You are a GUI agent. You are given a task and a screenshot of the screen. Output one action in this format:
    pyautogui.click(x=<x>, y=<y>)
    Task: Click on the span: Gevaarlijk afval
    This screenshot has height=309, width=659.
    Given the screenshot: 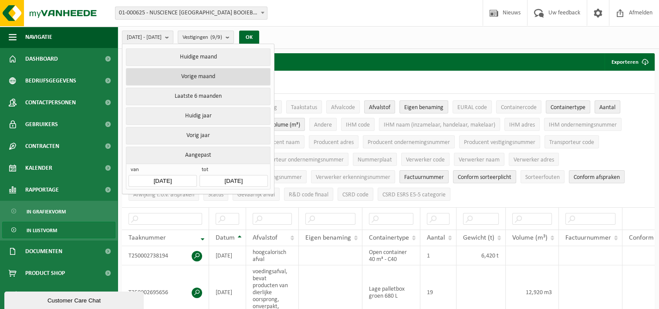 What is the action you would take?
    pyautogui.click(x=256, y=194)
    